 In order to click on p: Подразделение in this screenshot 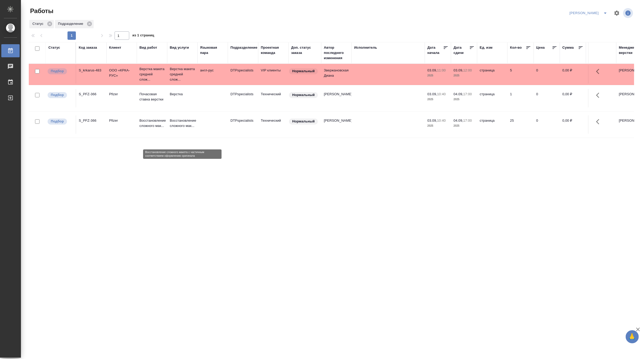, I will do `click(72, 24)`.